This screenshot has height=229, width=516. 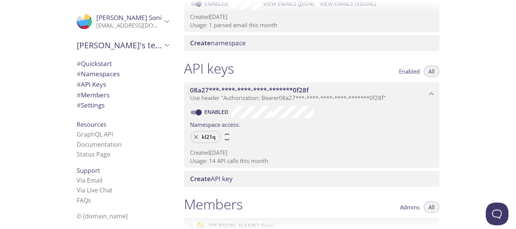 What do you see at coordinates (211, 179) in the screenshot?
I see `span: API key` at bounding box center [211, 179].